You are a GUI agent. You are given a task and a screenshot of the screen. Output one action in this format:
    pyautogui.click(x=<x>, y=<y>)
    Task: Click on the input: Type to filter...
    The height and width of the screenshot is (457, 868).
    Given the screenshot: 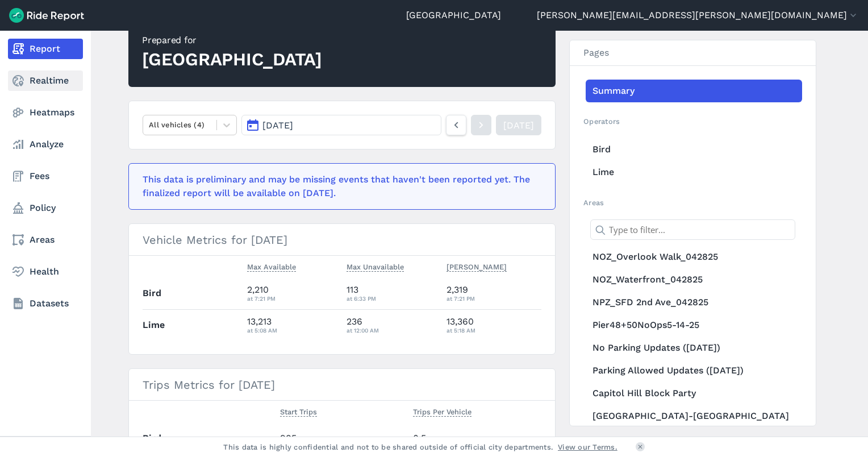 What is the action you would take?
    pyautogui.click(x=692, y=229)
    